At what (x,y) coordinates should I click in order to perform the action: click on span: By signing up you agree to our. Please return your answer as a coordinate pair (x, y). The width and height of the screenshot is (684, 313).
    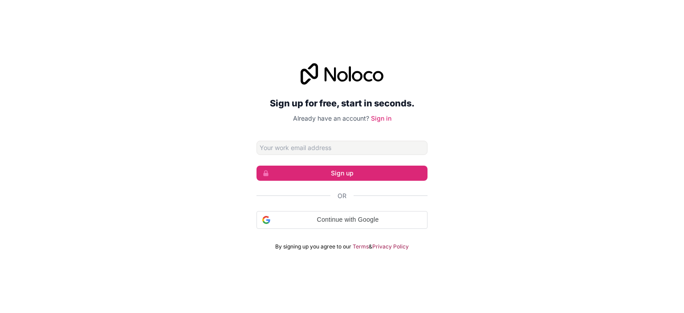
    Looking at the image, I should click on (313, 247).